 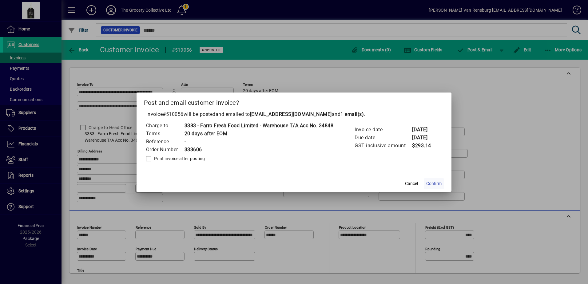 What do you see at coordinates (383, 138) in the screenshot?
I see `td: Due date` at bounding box center [383, 138].